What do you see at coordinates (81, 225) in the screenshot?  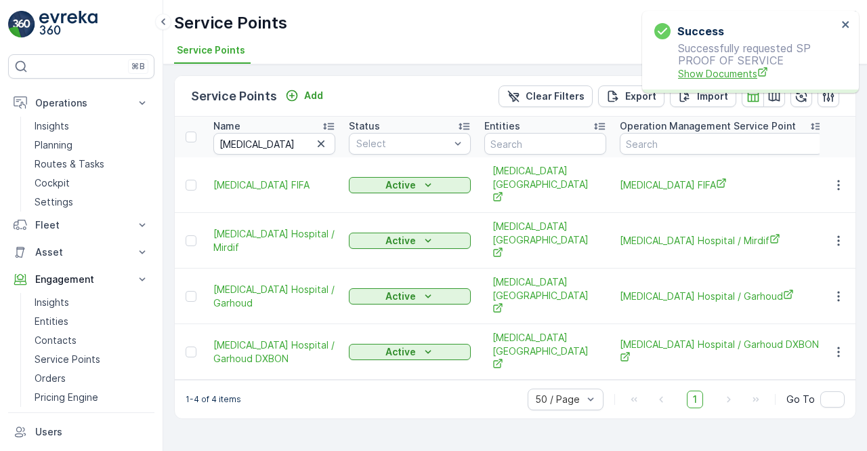 I see `p: Fleet` at bounding box center [81, 225].